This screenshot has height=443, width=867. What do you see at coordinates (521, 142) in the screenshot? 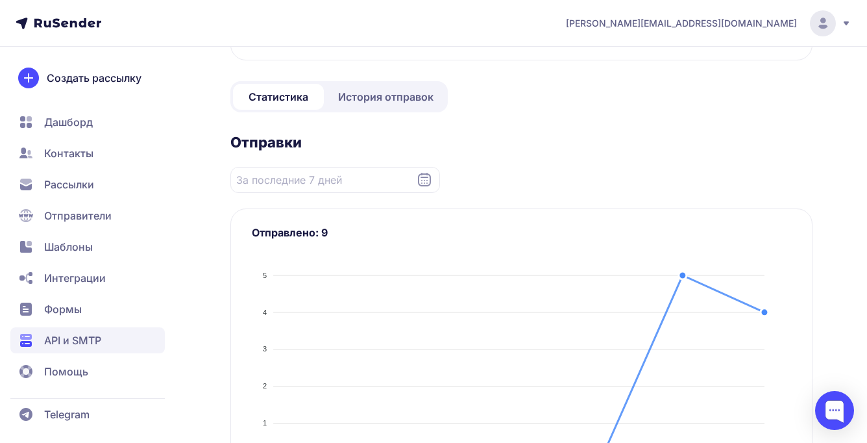
I see `h2: Отправки` at bounding box center [521, 142].